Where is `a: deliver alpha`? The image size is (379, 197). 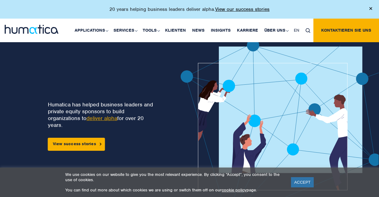 a: deliver alpha is located at coordinates (102, 118).